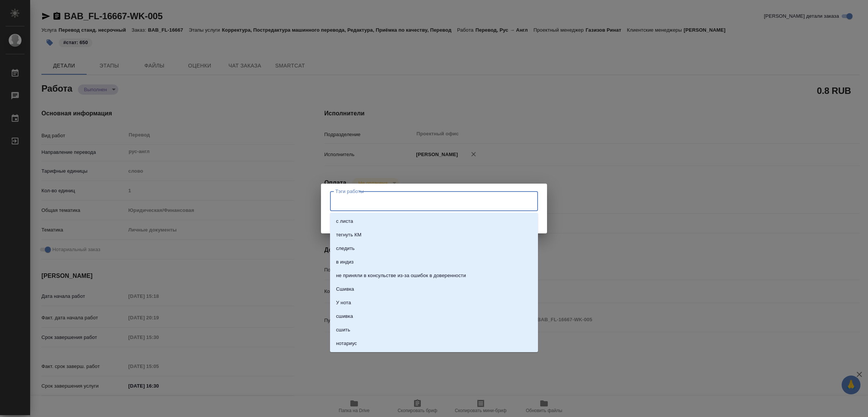  I want to click on p: в индиз, so click(345, 262).